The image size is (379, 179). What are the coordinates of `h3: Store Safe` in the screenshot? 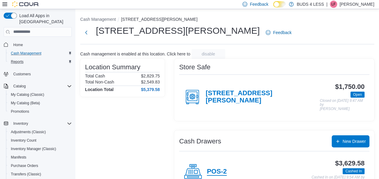 It's located at (195, 67).